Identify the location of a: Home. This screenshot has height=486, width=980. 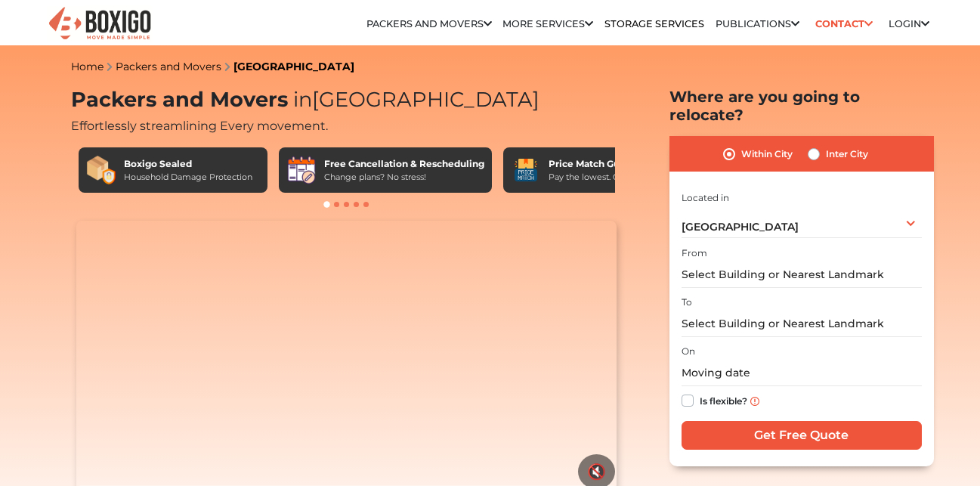
(87, 66).